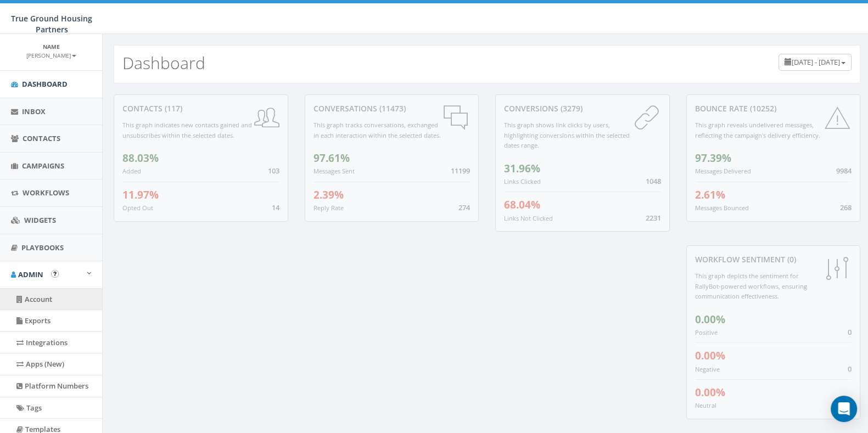 The height and width of the screenshot is (433, 868). Describe the element at coordinates (566, 135) in the screenshot. I see `small: This graph shows link clicks by users, highlighting conversions within the selected dates range.` at that location.